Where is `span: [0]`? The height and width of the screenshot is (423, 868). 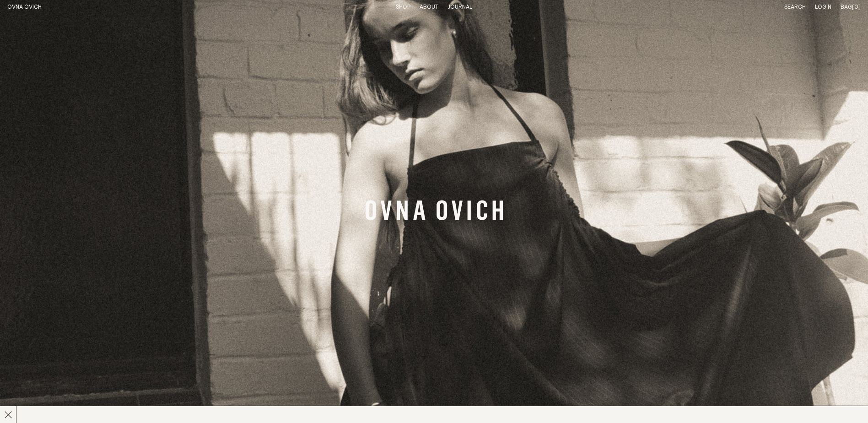
span: [0] is located at coordinates (856, 7).